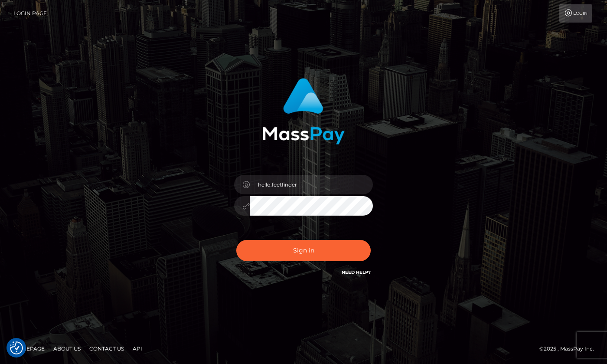  Describe the element at coordinates (311, 184) in the screenshot. I see `input: Username...` at that location.